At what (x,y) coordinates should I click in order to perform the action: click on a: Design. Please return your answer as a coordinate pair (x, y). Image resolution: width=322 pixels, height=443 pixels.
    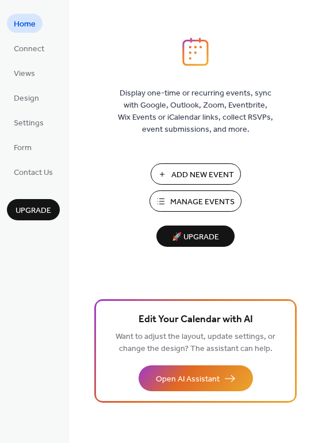
    Looking at the image, I should click on (26, 97).